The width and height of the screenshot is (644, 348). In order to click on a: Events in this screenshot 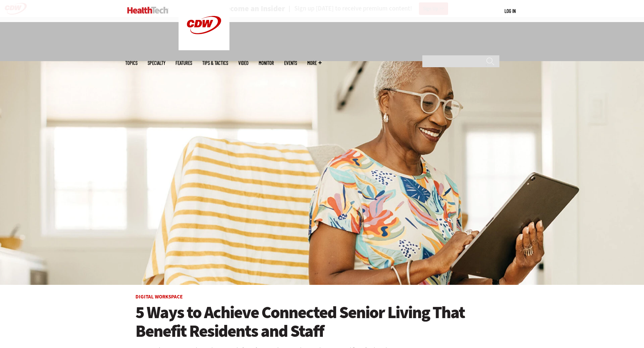, I will do `click(291, 63)`.